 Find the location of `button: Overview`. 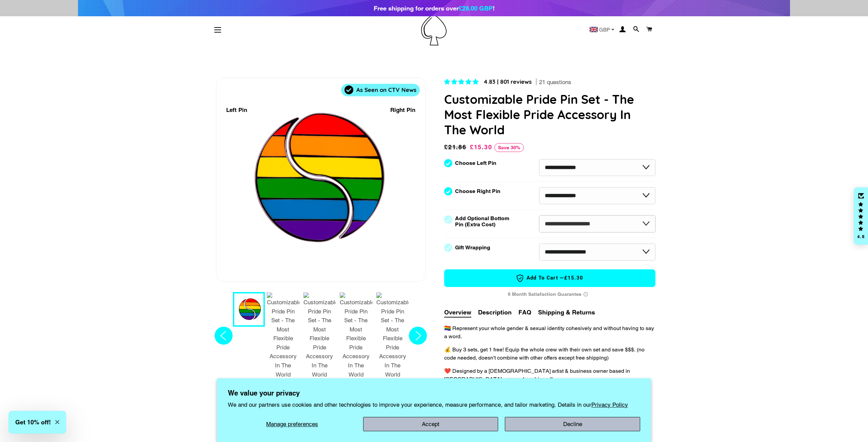

button: Overview is located at coordinates (458, 313).